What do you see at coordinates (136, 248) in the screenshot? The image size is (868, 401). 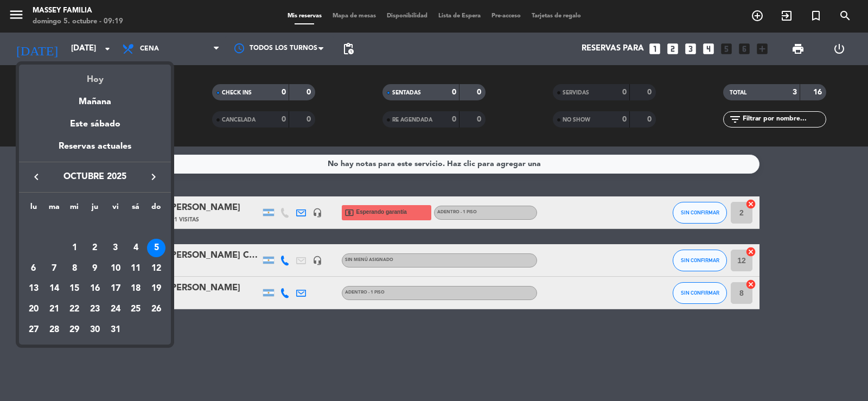 I see `td: 4 de octubre de 2025` at bounding box center [136, 248].